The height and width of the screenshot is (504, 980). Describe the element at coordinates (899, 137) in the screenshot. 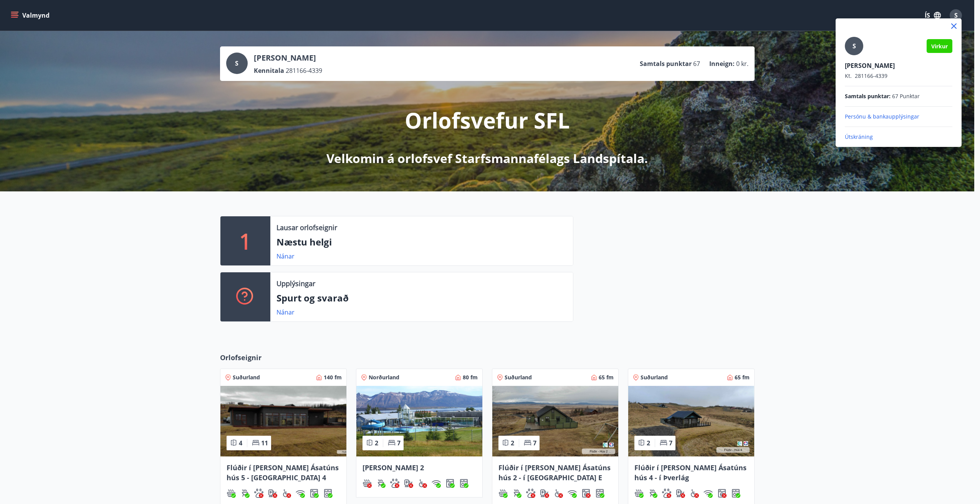

I see `p: Útskráning` at that location.